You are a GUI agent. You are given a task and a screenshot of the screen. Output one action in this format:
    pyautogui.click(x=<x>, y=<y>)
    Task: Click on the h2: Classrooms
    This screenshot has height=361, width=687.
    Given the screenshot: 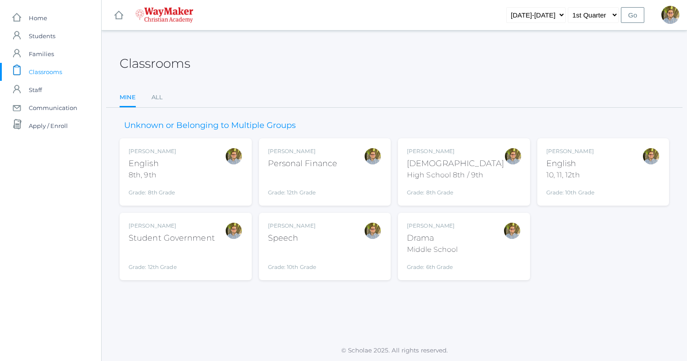 What is the action you would take?
    pyautogui.click(x=155, y=63)
    